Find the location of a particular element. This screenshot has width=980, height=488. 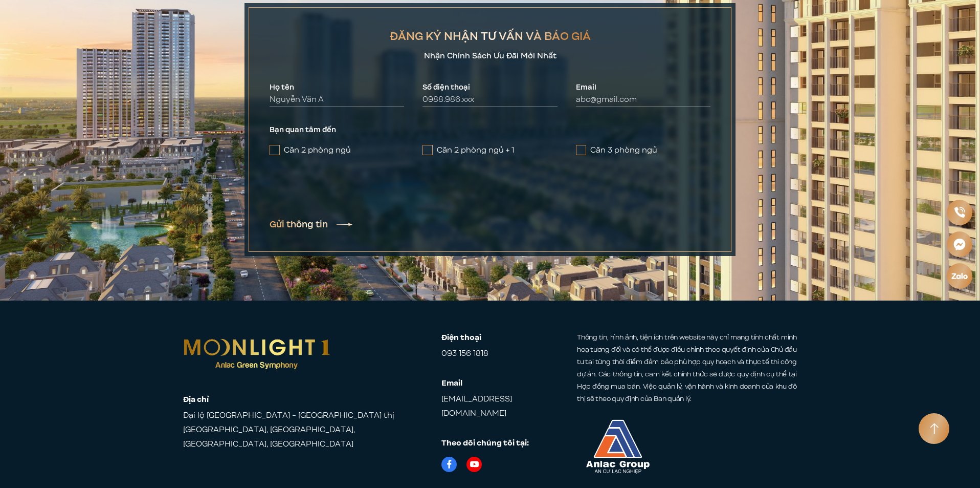

h2: ĐĂNG KÝ NHẬN TƯ VẤN VÀ BÁO GIÁ is located at coordinates (490, 37).